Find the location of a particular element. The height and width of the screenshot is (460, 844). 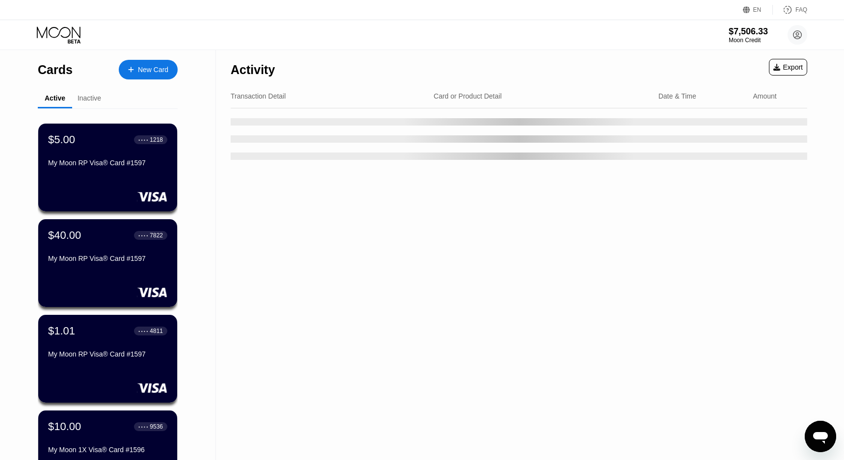

div: My Moon 1X Visa® Card #1596 is located at coordinates (107, 450).